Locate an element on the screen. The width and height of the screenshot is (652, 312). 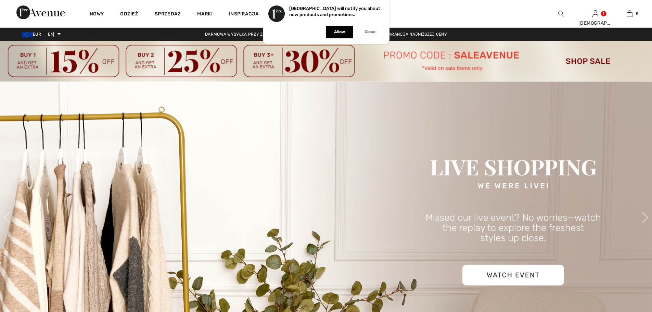
img: wyszukaj na stronie internetowej is located at coordinates (561, 14).